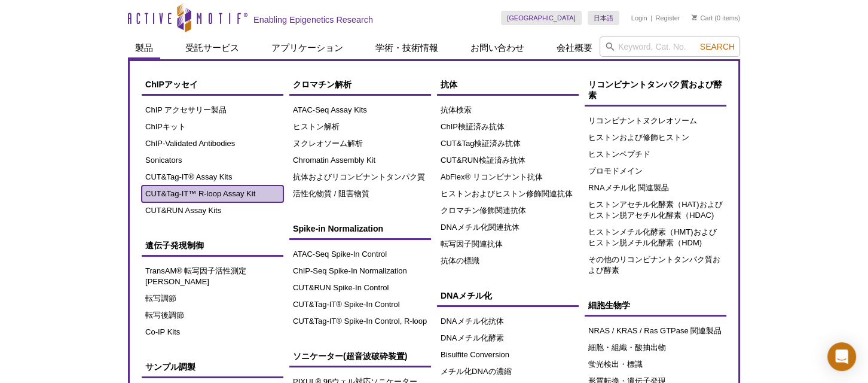  What do you see at coordinates (360, 288) in the screenshot?
I see `a: CUT&RUN Spike-In Control` at bounding box center [360, 288].